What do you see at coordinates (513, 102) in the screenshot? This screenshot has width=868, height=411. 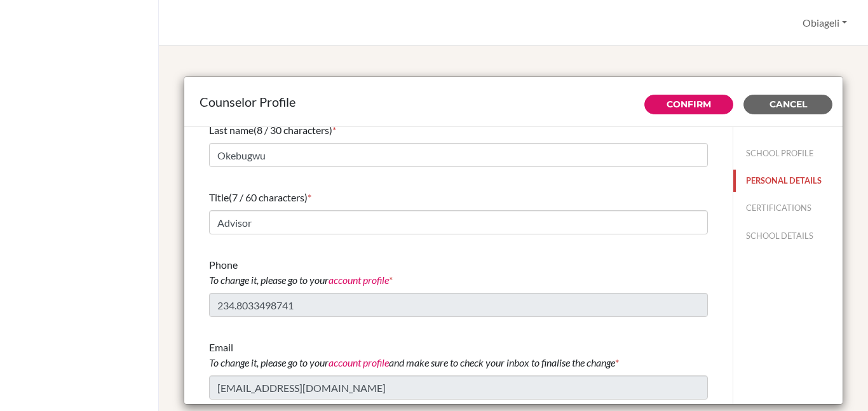 I see `div: Counselor Profile` at bounding box center [513, 102].